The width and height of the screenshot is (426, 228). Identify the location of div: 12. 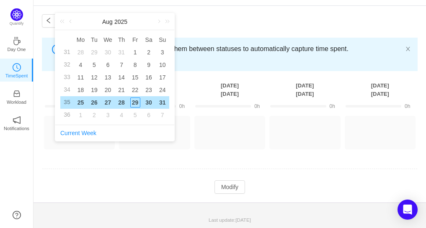
(94, 77).